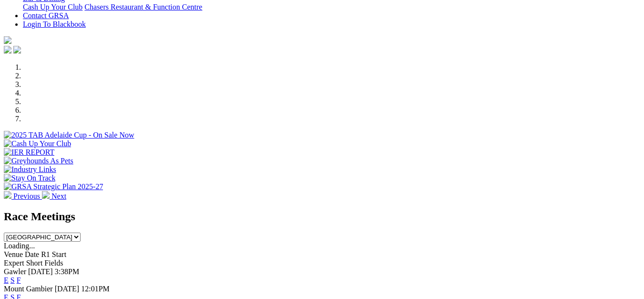  I want to click on span: Next, so click(58, 196).